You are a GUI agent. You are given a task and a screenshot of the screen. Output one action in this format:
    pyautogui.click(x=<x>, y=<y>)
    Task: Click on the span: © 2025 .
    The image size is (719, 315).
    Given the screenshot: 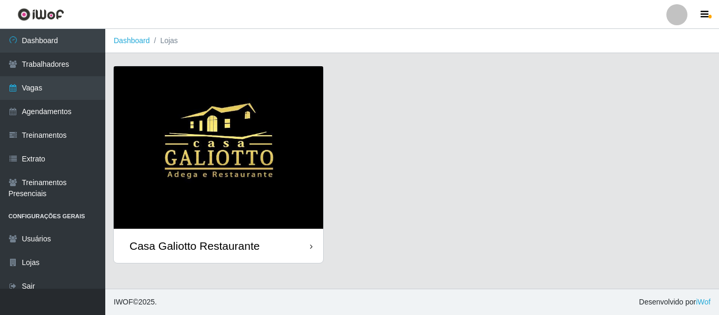 What is the action you would take?
    pyautogui.click(x=135, y=302)
    